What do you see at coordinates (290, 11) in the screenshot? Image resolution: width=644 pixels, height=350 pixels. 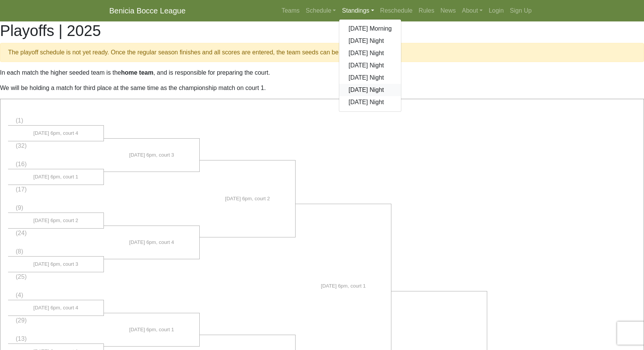 I see `a: Teams` at bounding box center [290, 11].